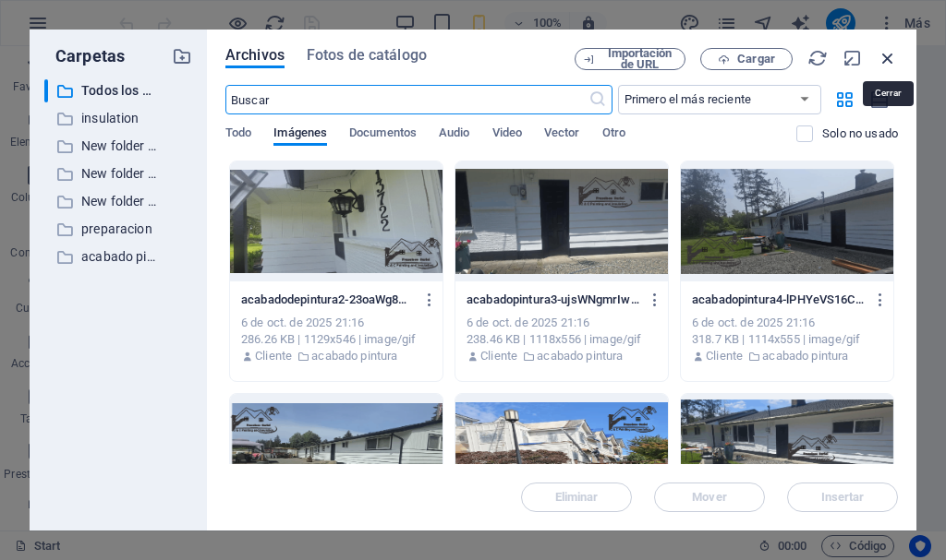  I want to click on i: Volver a cargar, so click(817, 58).